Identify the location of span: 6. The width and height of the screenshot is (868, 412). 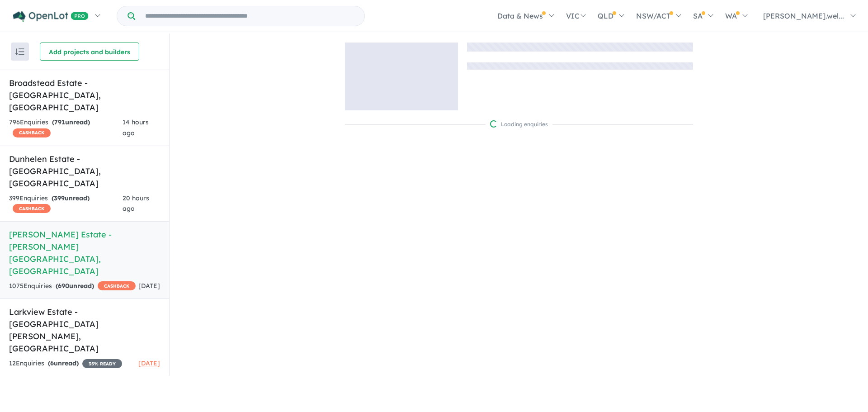
(52, 363).